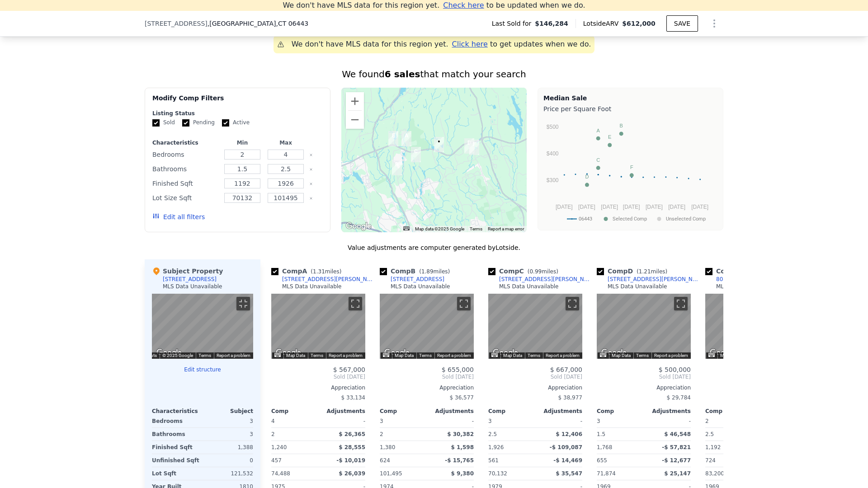 The height and width of the screenshot is (488, 868). What do you see at coordinates (273, 421) in the screenshot?
I see `span: 4` at bounding box center [273, 421].